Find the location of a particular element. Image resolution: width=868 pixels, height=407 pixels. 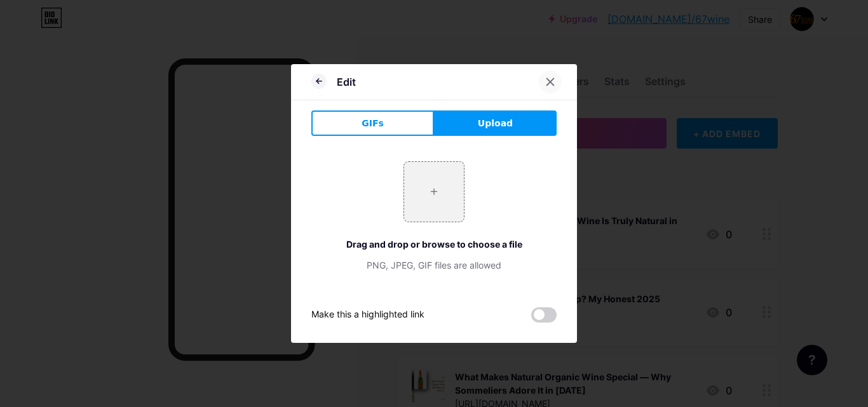

div: Edit is located at coordinates (346, 82).